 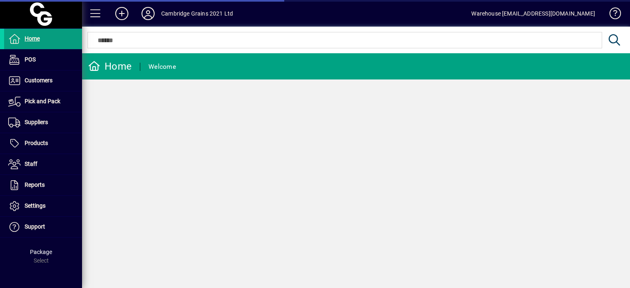 I want to click on div: Welcome, so click(x=162, y=67).